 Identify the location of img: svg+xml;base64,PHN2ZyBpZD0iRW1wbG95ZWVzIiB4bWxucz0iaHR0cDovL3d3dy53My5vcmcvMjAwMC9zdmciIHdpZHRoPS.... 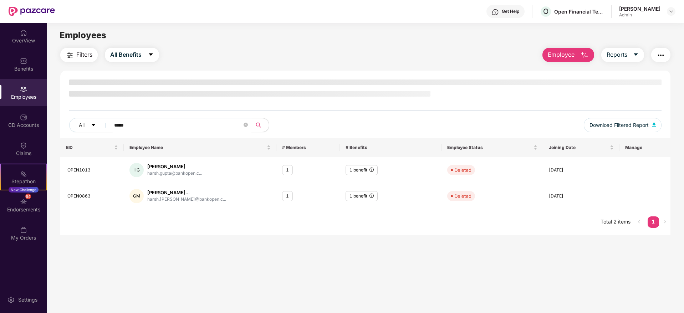
(24, 89).